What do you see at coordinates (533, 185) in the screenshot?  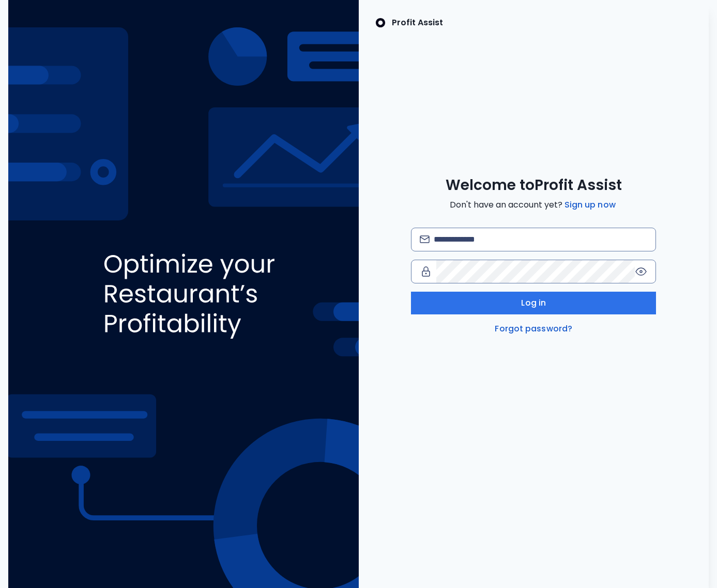 I see `span: Welcome to Profit Assist` at bounding box center [533, 185].